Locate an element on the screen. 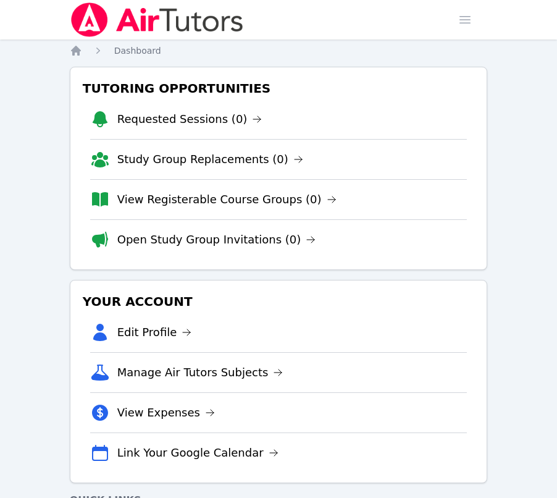 This screenshot has height=498, width=557. a: Requested Sessions (0) is located at coordinates (190, 119).